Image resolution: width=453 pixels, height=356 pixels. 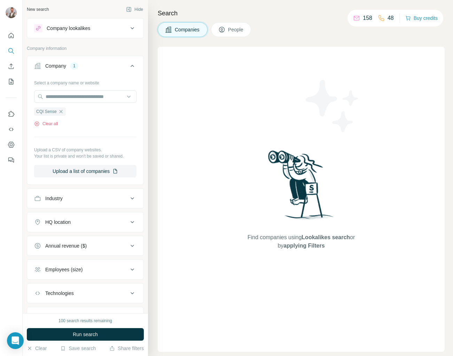 What do you see at coordinates (85, 222) in the screenshot?
I see `button: HQ location` at bounding box center [85, 222].